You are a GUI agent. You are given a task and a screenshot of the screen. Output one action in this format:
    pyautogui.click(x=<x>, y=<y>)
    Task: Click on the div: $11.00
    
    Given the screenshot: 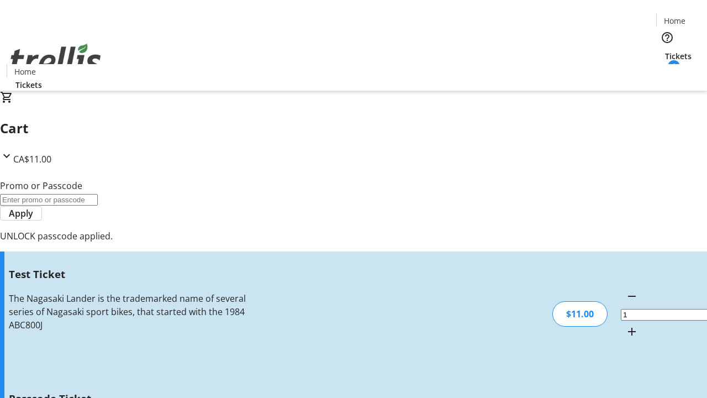 What is the action you would take?
    pyautogui.click(x=580, y=314)
    